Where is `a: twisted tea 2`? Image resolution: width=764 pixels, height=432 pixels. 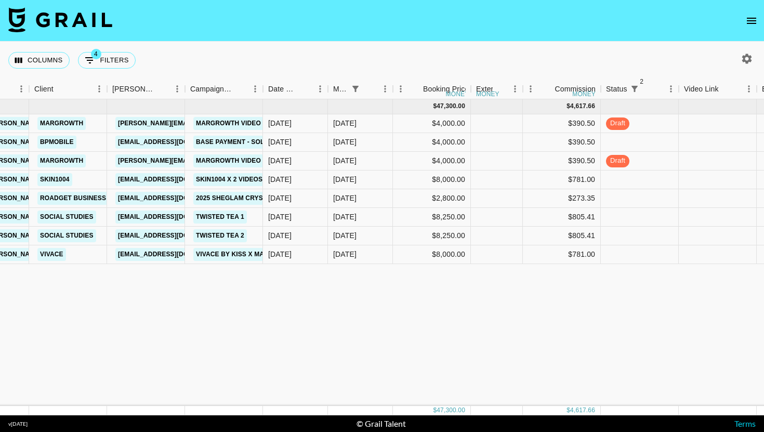 a: twisted tea 2 is located at coordinates (220, 235).